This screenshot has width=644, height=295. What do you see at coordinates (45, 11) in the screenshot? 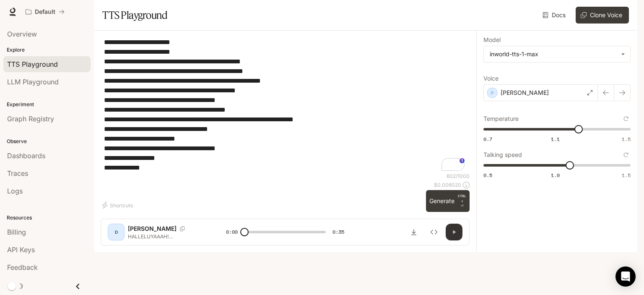
I see `button: All workspaces` at bounding box center [45, 11].